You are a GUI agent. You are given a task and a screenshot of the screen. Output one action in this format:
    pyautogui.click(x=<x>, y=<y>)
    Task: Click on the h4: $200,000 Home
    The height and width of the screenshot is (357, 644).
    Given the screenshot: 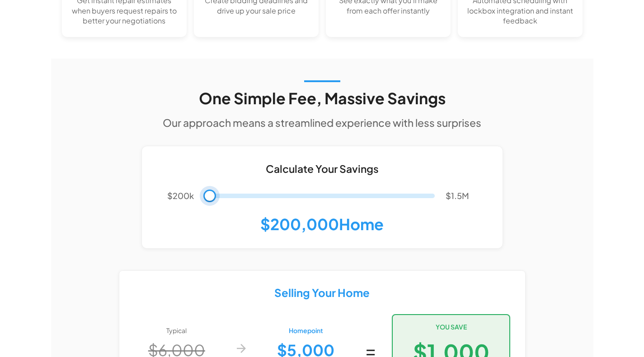 What is the action you would take?
    pyautogui.click(x=322, y=224)
    